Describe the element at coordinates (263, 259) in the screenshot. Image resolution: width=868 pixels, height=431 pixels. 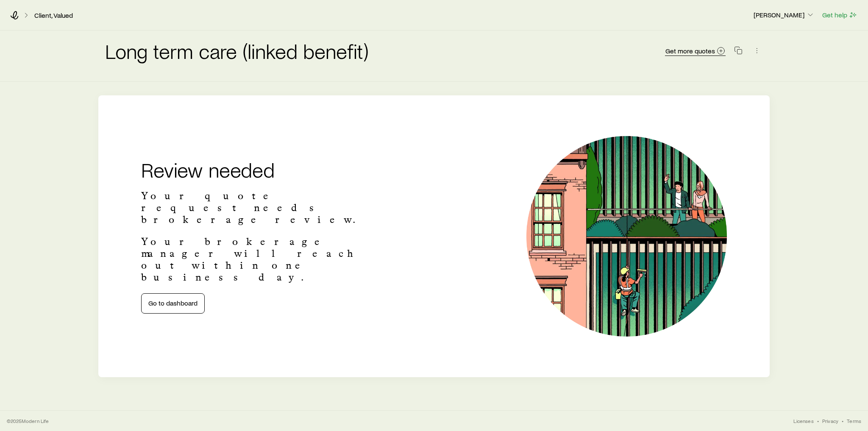
I see `p: Your brokerage manager will reach out within one business day.` at that location.